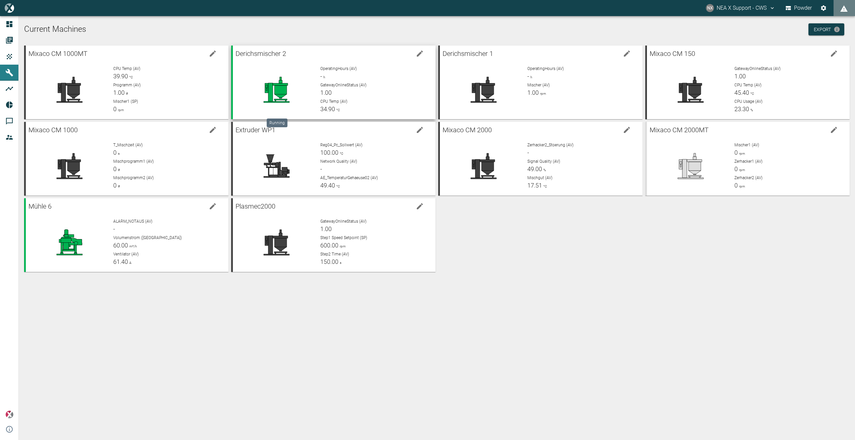 The width and height of the screenshot is (855, 440). Describe the element at coordinates (126, 101) in the screenshot. I see `span: Mischer1 (SP)` at that location.